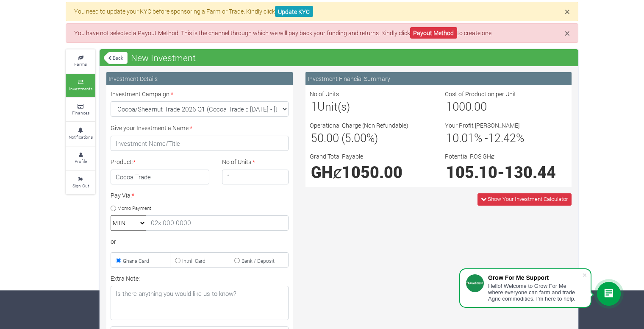  Describe the element at coordinates (294, 11) in the screenshot. I see `a: Update KYC` at that location.